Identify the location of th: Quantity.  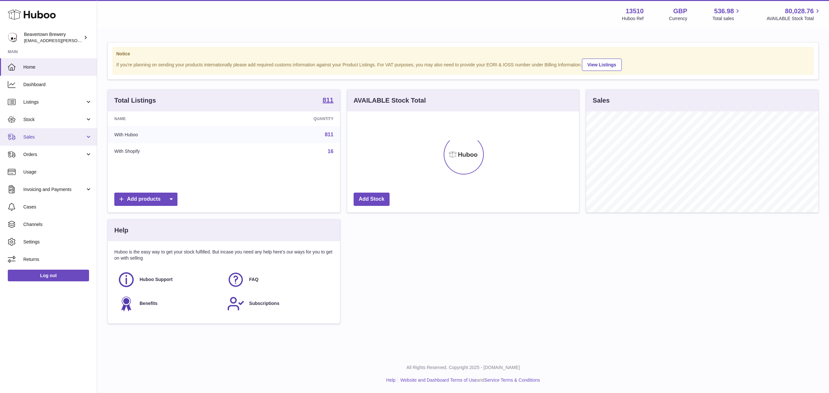
(286, 119).